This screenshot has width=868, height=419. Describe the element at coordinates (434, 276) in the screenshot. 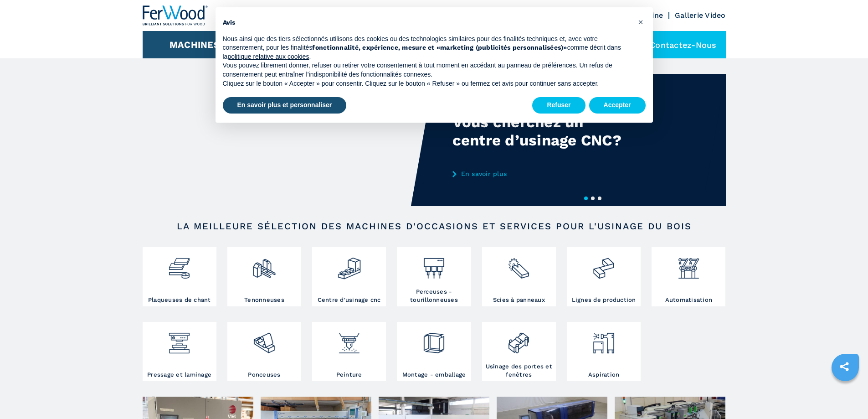

I see `a: Perceuses - tourillonneuses` at that location.